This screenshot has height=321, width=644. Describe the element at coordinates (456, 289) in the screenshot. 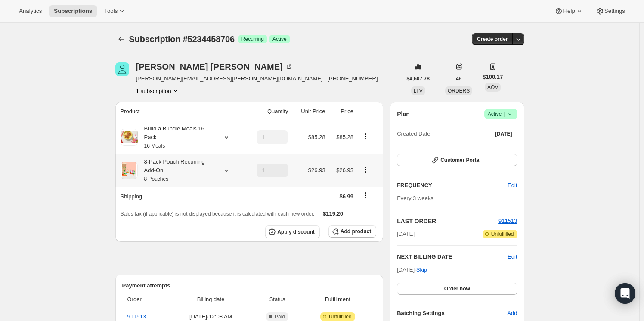

I see `button: Order now` at that location.